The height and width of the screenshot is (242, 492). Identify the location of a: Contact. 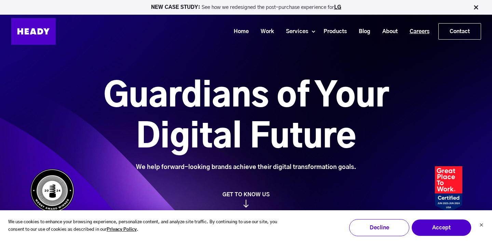
(459, 31).